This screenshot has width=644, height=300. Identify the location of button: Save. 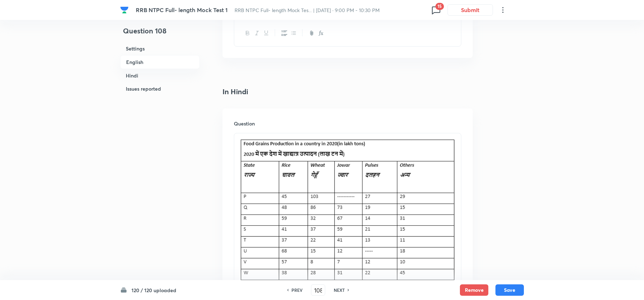
(510, 290).